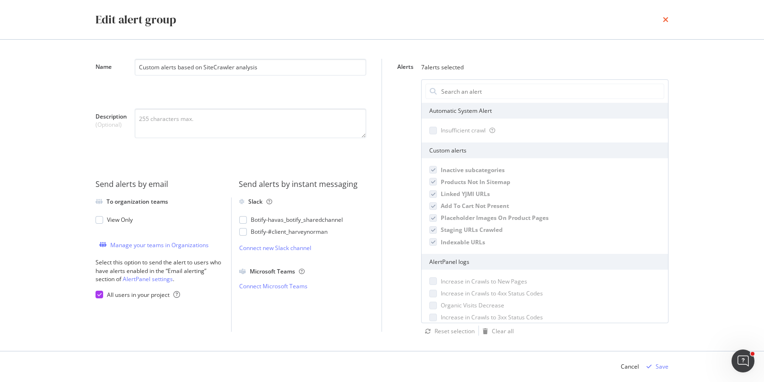  What do you see at coordinates (472, 305) in the screenshot?
I see `span: Organic Visits Decrease` at bounding box center [472, 305].